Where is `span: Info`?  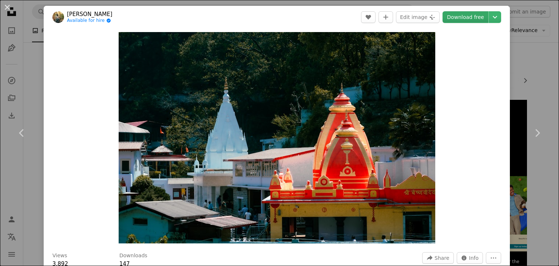 span: Info is located at coordinates (474, 258).